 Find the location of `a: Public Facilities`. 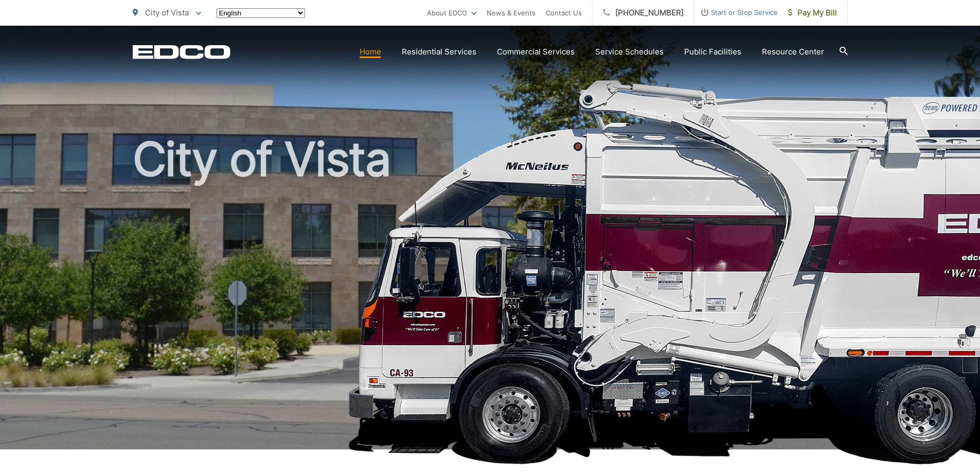

a: Public Facilities is located at coordinates (712, 52).